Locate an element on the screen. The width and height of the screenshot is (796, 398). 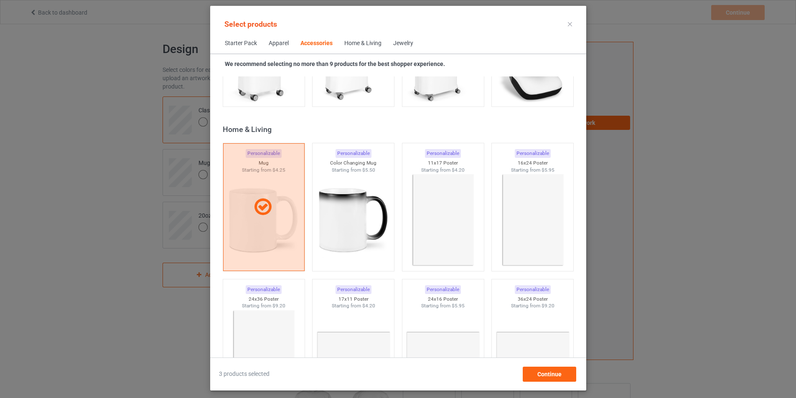
strong: We recommend selecting no more than 9 products for the best shopper experience. is located at coordinates (335, 64).